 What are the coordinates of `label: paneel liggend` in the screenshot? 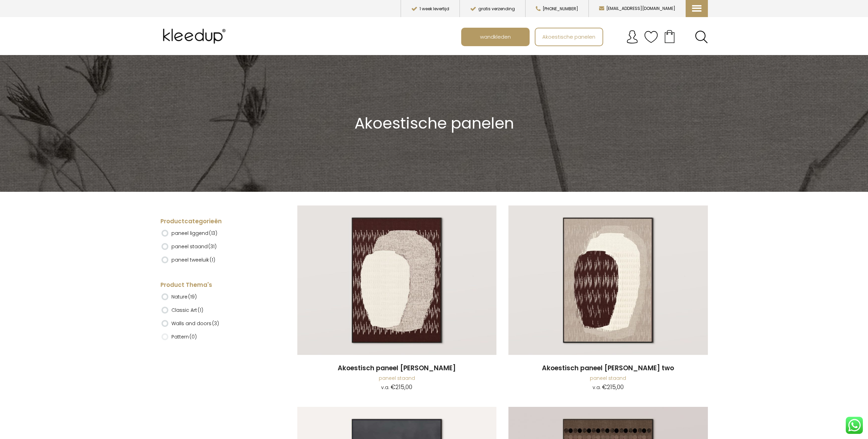 It's located at (194, 233).